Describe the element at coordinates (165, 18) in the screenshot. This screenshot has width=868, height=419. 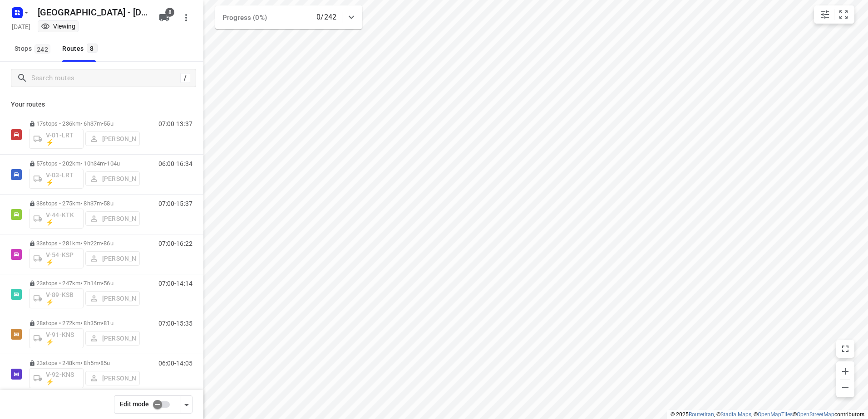
I see `button: 8` at that location.